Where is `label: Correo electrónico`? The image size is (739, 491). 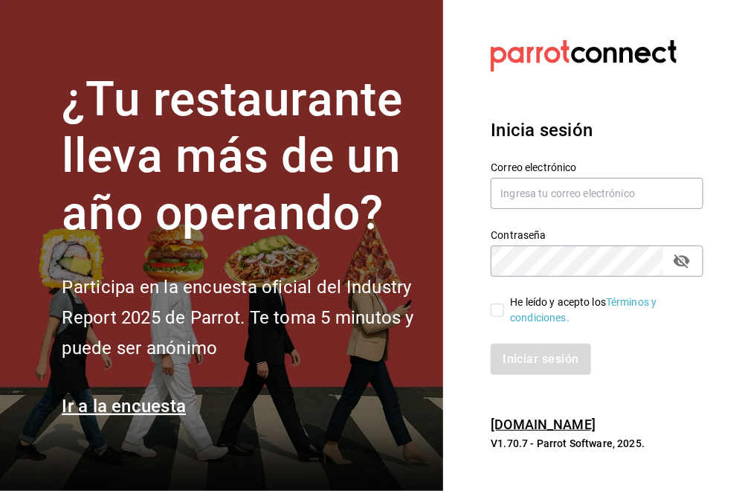 label: Correo electrónico is located at coordinates (597, 167).